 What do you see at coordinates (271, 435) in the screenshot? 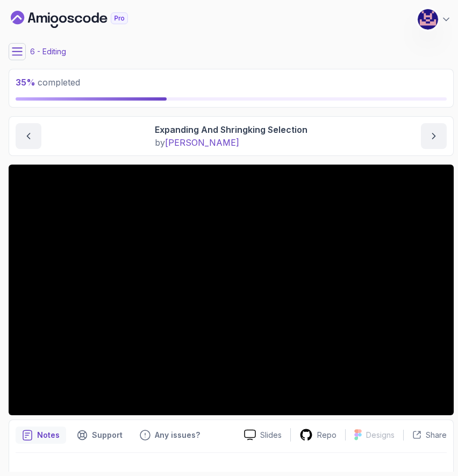
I see `p: Slides` at bounding box center [271, 435].